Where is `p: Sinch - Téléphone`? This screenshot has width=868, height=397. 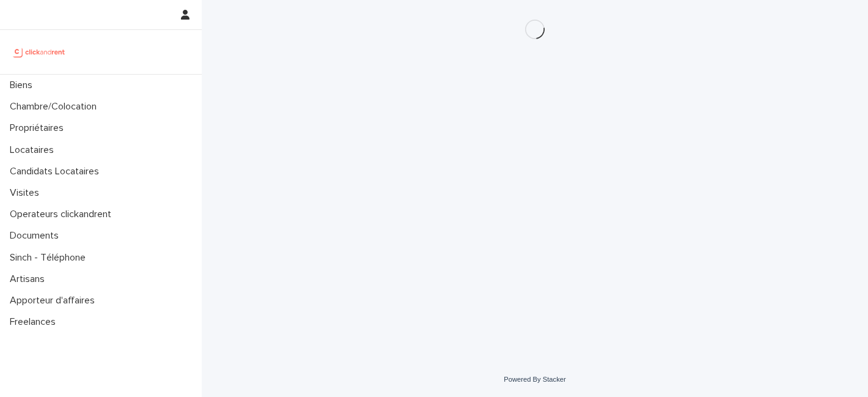 p: Sinch - Téléphone is located at coordinates (50, 257).